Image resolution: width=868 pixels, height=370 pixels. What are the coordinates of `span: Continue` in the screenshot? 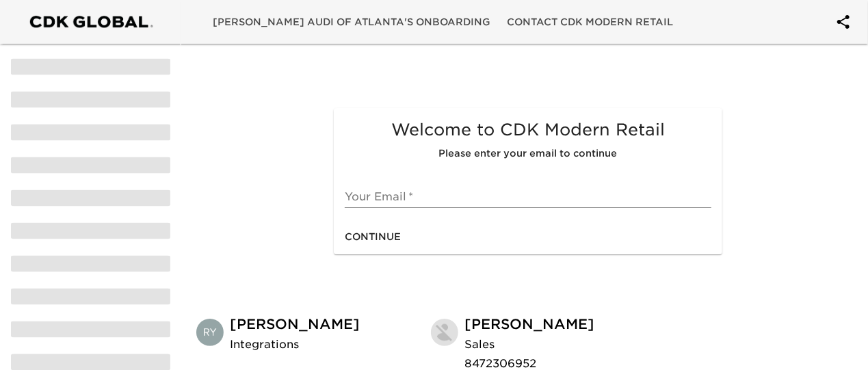 It's located at (373, 237).